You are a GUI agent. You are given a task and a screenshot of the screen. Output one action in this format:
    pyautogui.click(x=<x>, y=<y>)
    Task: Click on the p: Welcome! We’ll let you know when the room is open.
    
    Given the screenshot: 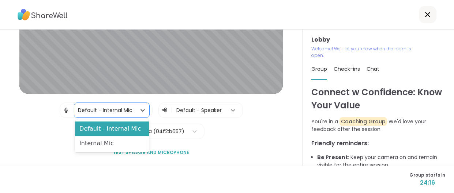 What is the action you would take?
    pyautogui.click(x=364, y=52)
    